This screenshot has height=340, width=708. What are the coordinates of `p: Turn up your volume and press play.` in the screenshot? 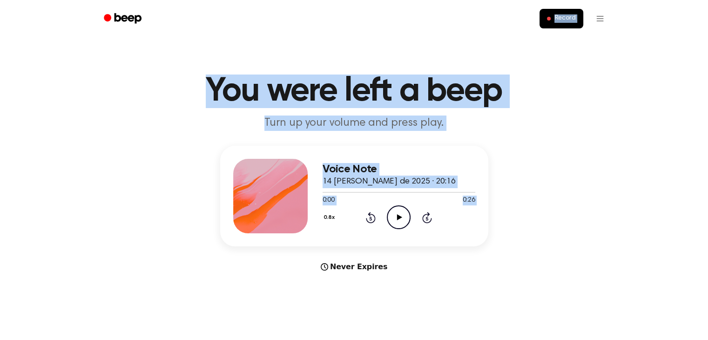 It's located at (354, 123).